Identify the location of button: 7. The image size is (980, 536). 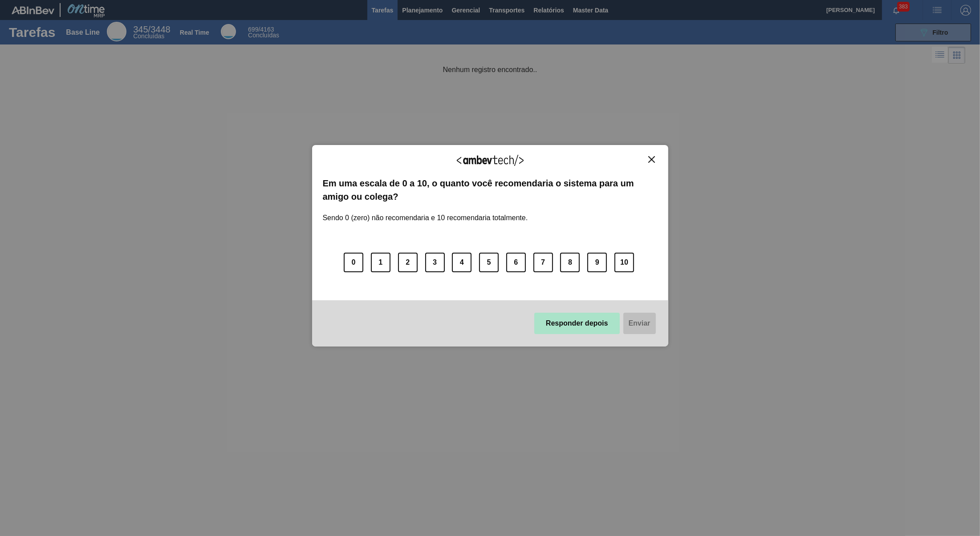
(543, 262).